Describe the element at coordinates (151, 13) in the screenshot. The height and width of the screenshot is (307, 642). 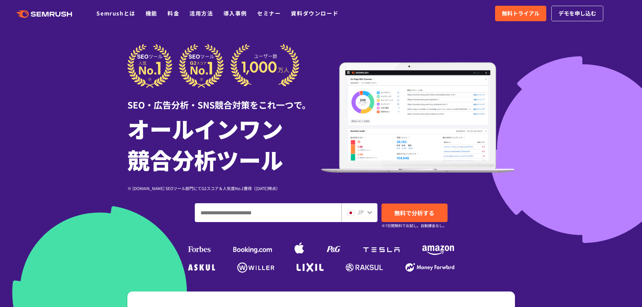
I see `a: 機能` at that location.